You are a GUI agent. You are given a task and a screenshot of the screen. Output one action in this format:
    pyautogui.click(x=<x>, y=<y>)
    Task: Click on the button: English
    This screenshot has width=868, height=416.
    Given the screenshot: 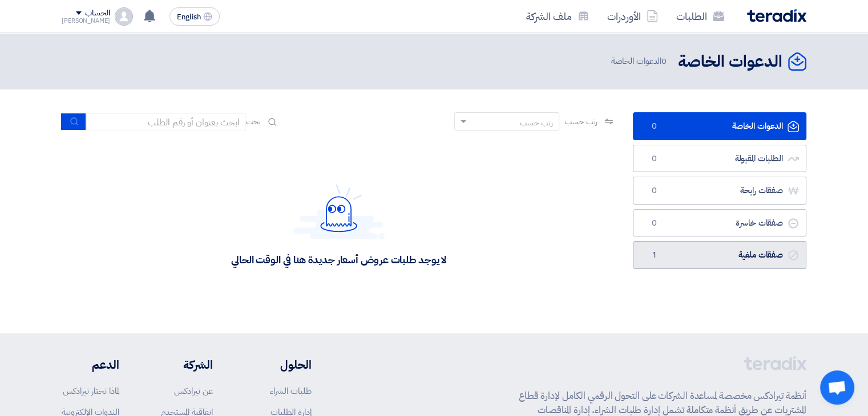 What is the action you would take?
    pyautogui.click(x=194, y=17)
    